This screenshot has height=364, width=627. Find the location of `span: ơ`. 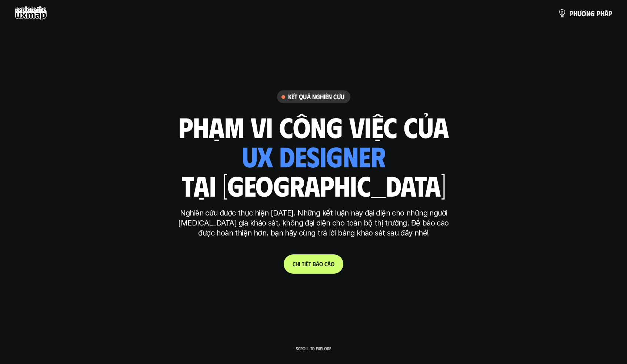

span: ơ is located at coordinates (583, 13).